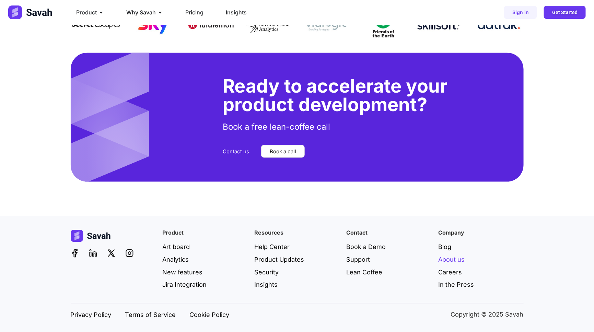 This screenshot has height=332, width=594. What do you see at coordinates (358, 259) in the screenshot?
I see `span: Support` at bounding box center [358, 259].